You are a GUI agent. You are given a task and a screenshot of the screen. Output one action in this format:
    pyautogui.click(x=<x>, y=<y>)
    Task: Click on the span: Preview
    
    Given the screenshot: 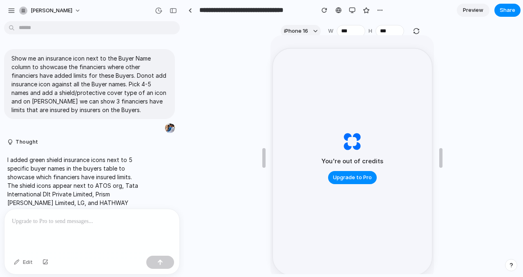 What is the action you would take?
    pyautogui.click(x=474, y=10)
    